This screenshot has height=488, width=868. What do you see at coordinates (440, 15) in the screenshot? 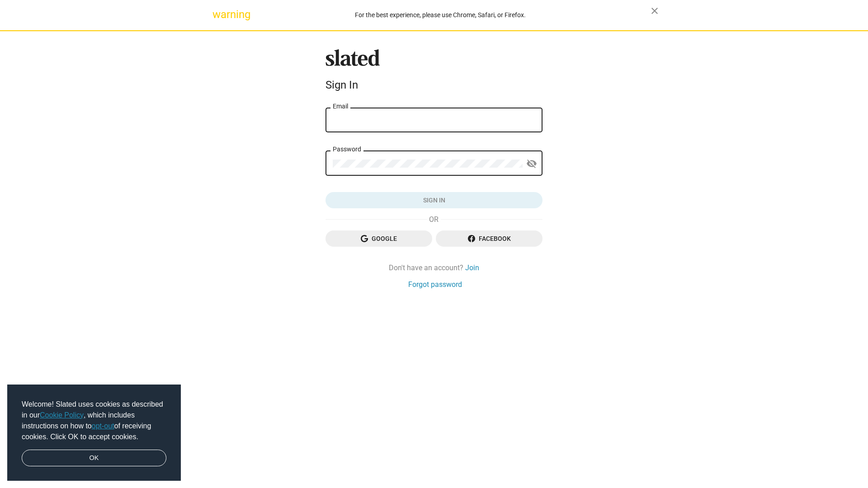
I see `div: For the best experience, please use Chrome, Safari, or Firefox.` at bounding box center [440, 15].